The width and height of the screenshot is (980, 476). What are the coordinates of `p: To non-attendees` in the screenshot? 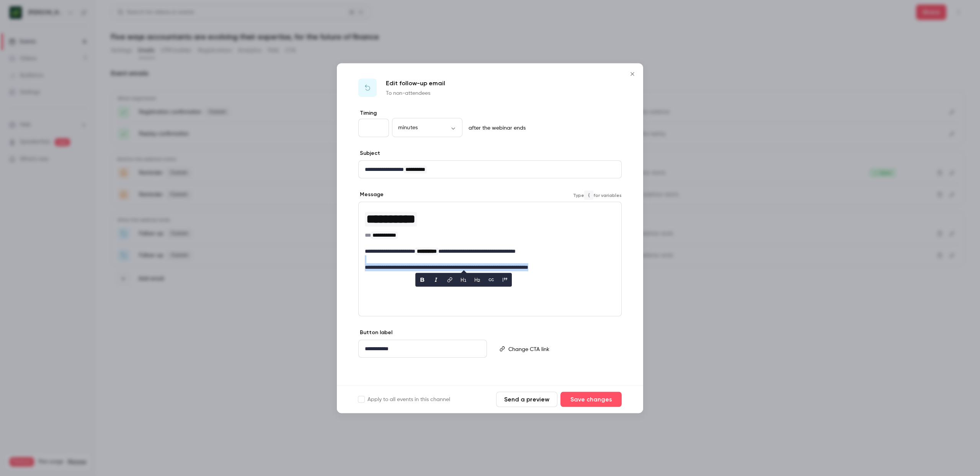 It's located at (416, 93).